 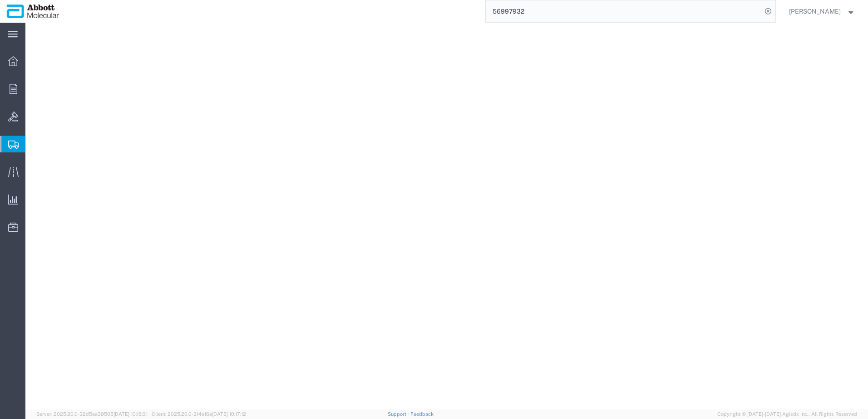 I want to click on span: Raza Khan, so click(x=814, y=11).